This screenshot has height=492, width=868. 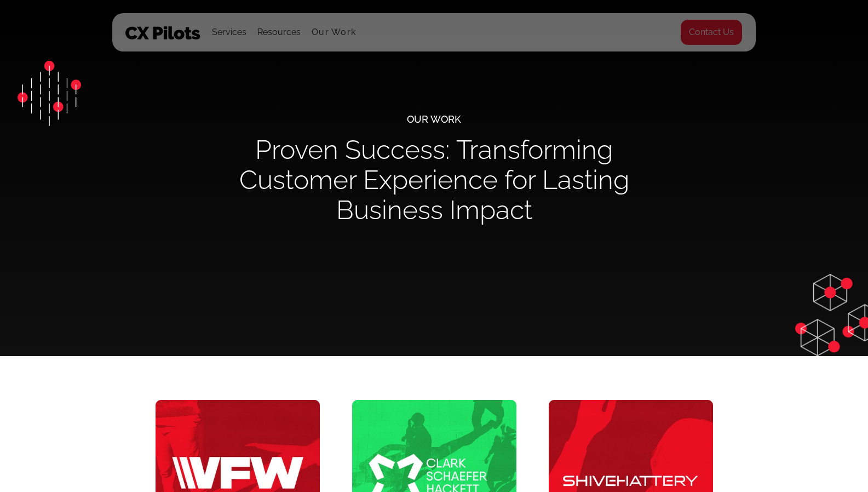 I want to click on div: Resources, so click(x=279, y=33).